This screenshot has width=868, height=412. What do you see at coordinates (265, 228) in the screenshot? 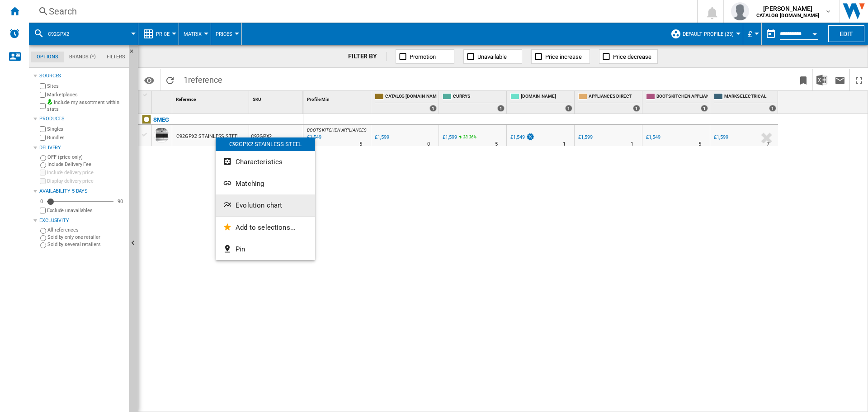
I see `button: Add to selections...` at bounding box center [265, 228].